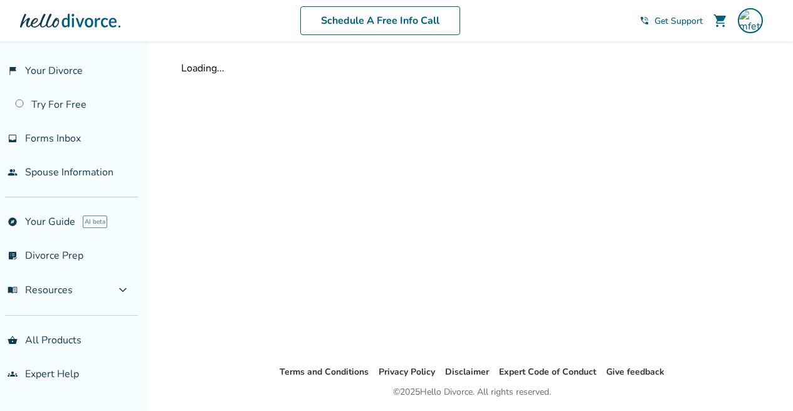 This screenshot has height=411, width=793. Describe the element at coordinates (13, 222) in the screenshot. I see `span: explore` at that location.